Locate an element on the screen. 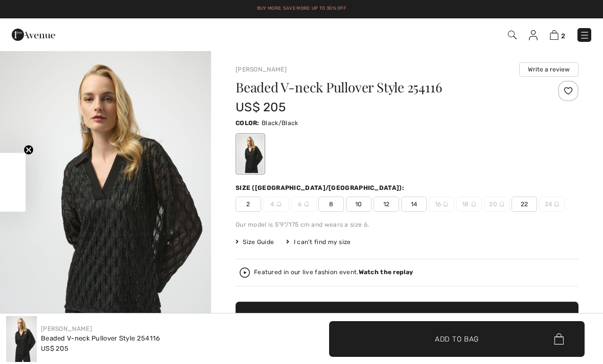 The height and width of the screenshot is (364, 603). span: 10 is located at coordinates (359, 204).